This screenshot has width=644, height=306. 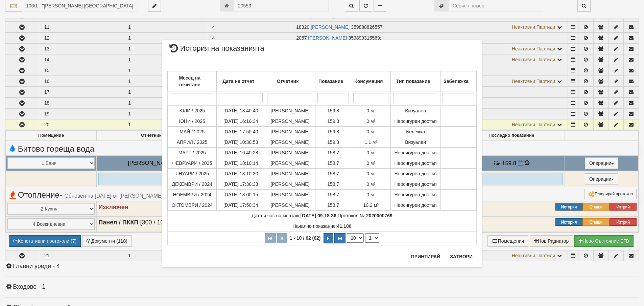 What do you see at coordinates (189, 81) in the screenshot?
I see `b: Месец на отчитане` at bounding box center [189, 81].